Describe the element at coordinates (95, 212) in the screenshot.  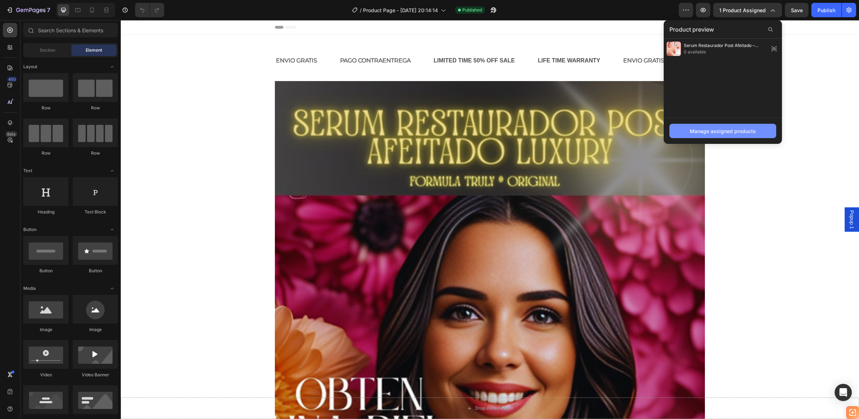
I see `div: Text Block` at that location.